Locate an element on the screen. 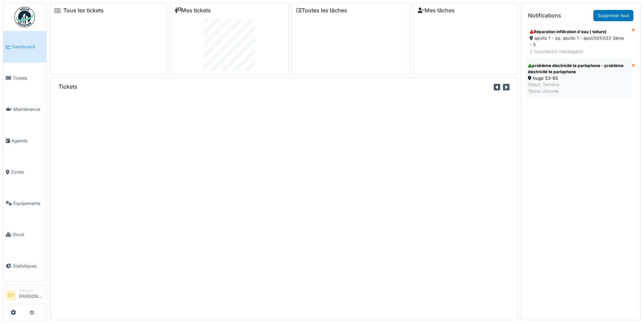 The image size is (644, 324). span: Zones is located at coordinates (27, 172).